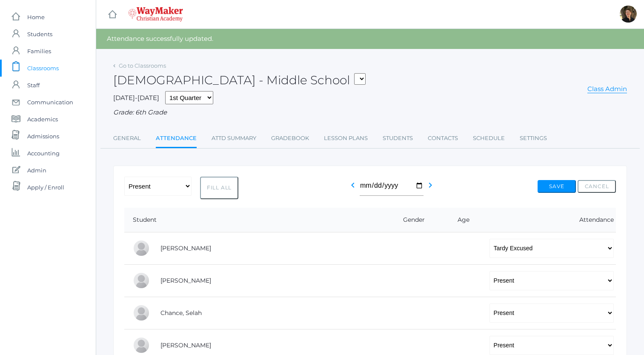  I want to click on div: Josey Baker, so click(141, 249).